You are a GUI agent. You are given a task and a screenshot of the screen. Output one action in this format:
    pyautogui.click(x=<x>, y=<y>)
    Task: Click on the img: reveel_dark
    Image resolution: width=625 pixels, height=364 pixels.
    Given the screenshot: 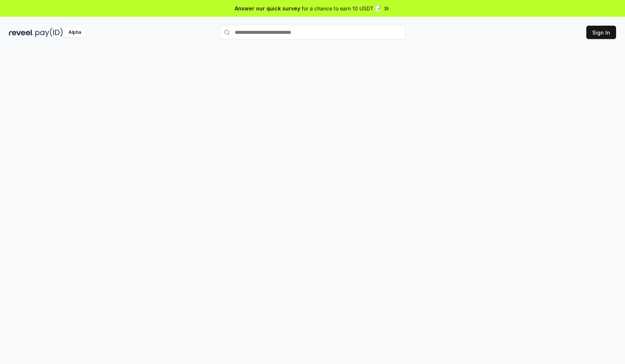 What is the action you would take?
    pyautogui.click(x=21, y=32)
    